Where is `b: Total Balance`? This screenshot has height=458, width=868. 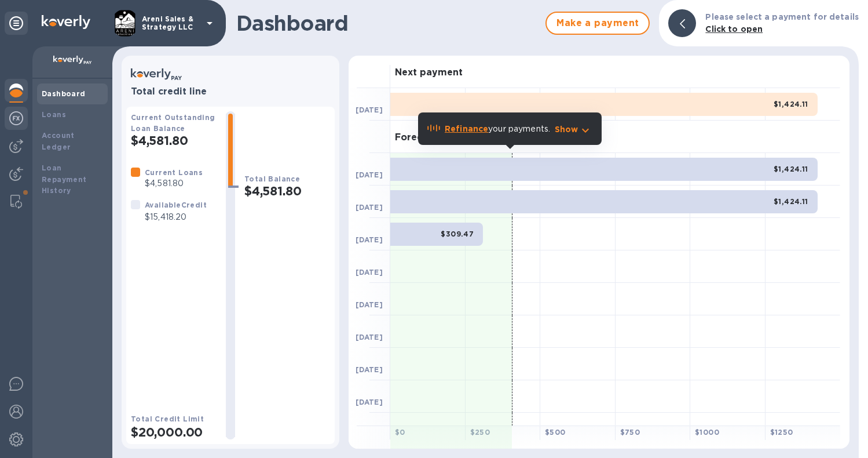
b: Total Balance is located at coordinates (272, 178).